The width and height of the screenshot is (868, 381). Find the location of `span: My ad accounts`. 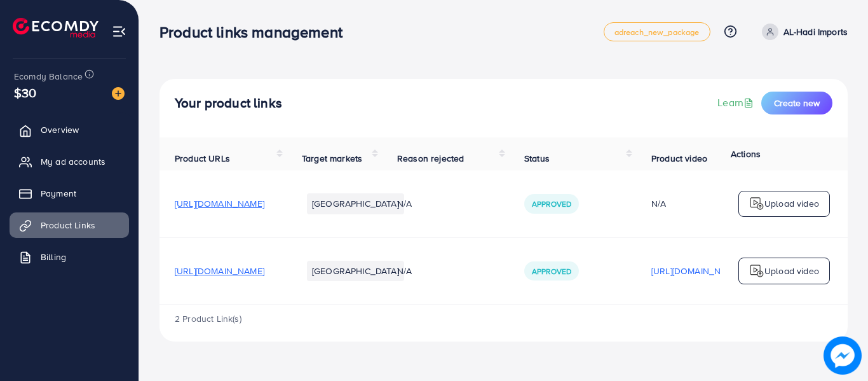

span: My ad accounts is located at coordinates (73, 162).